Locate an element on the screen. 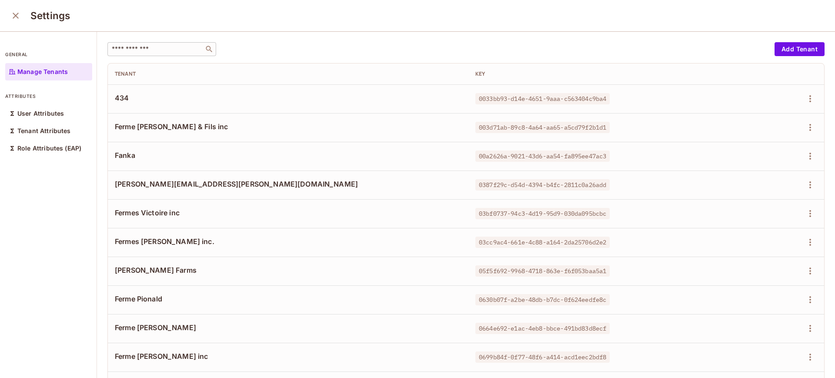 Image resolution: width=835 pixels, height=378 pixels. p: User Attributes is located at coordinates (40, 114).